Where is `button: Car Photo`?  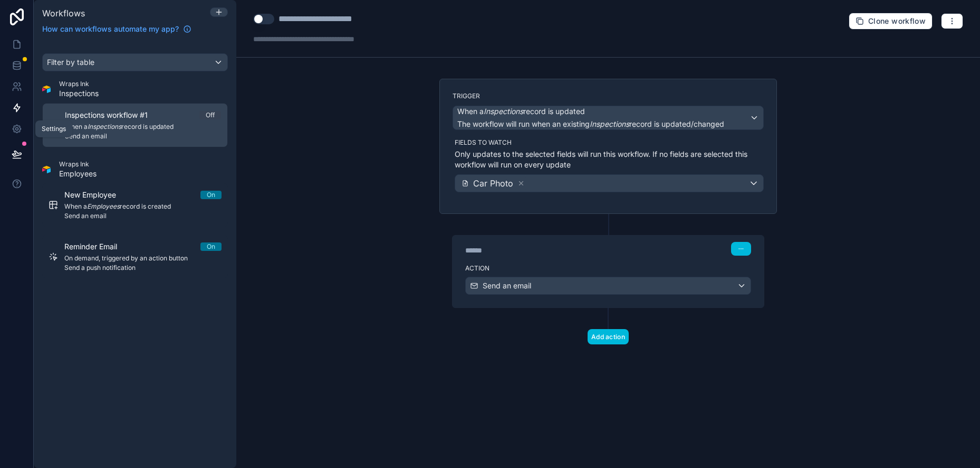 button: Car Photo is located at coordinates (609, 183).